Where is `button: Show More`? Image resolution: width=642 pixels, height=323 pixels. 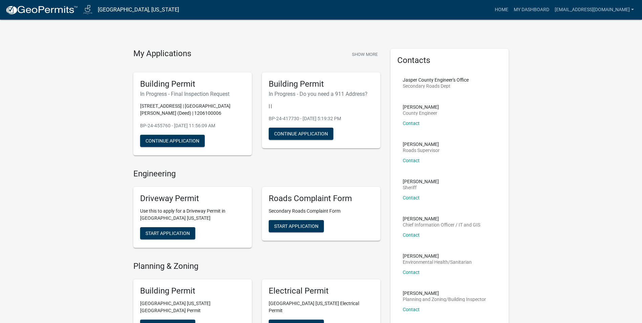
button: Show More is located at coordinates (365, 54).